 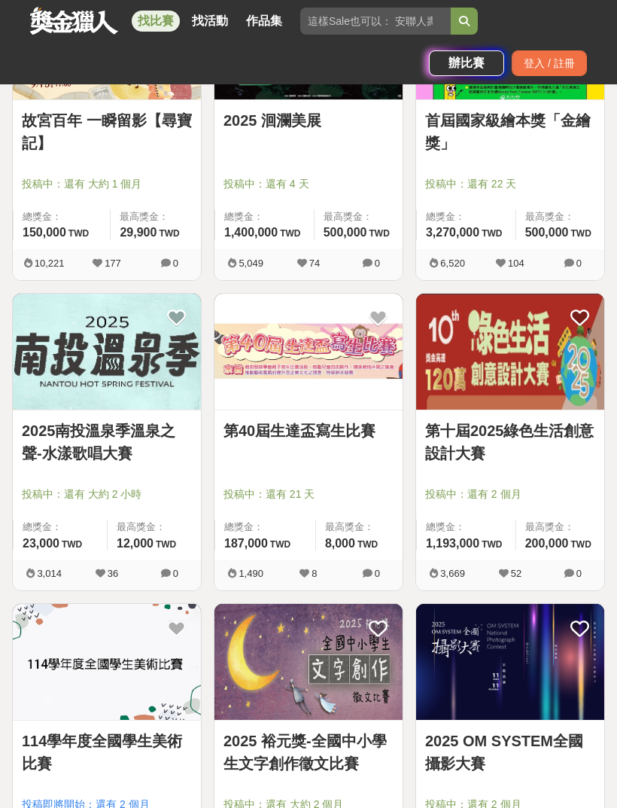 I want to click on span: 3,014, so click(x=49, y=573).